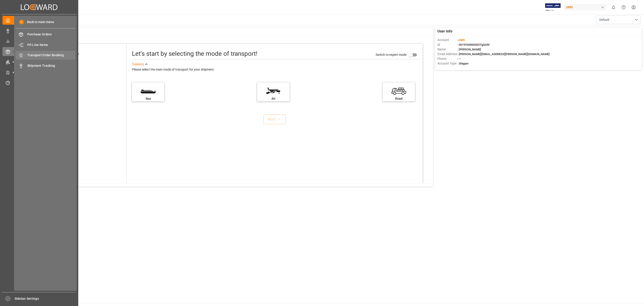 This screenshot has height=306, width=644. I want to click on span: : Shipper, so click(463, 63).